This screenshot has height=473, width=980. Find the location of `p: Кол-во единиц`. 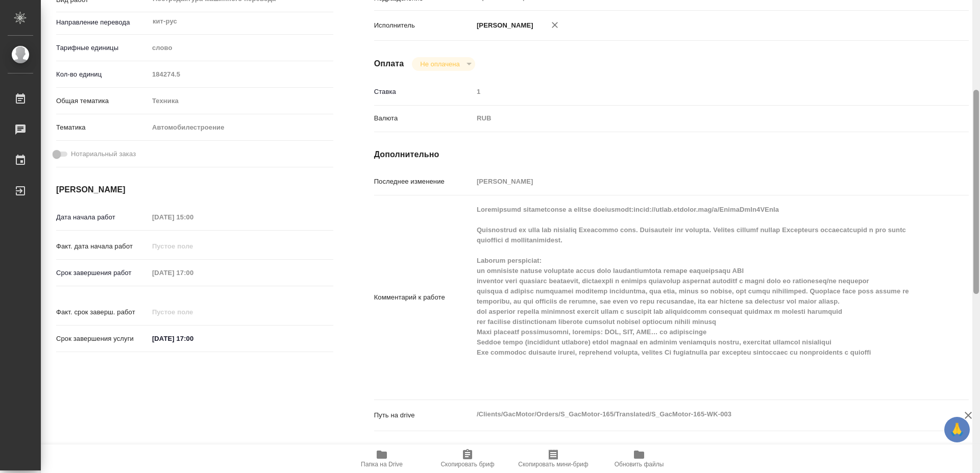

p: Кол-во единиц is located at coordinates (102, 74).